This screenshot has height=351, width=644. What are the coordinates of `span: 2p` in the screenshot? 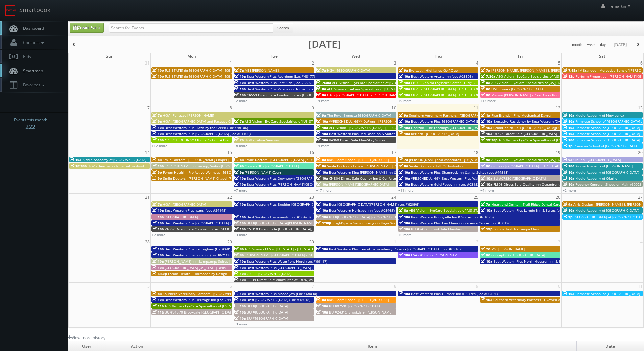 It's located at (568, 217).